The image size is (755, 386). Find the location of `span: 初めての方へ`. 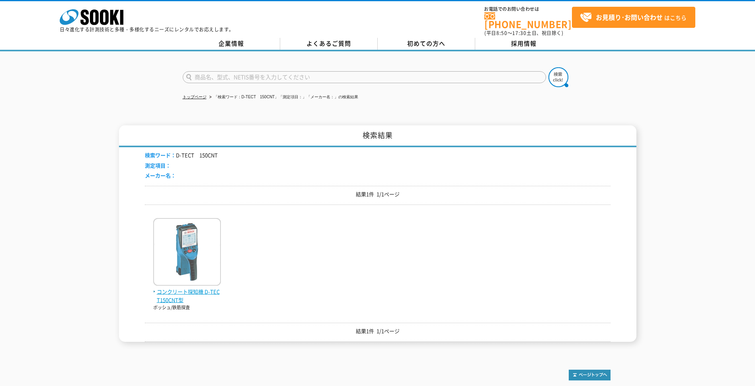

span: 初めての方へ is located at coordinates (426, 43).